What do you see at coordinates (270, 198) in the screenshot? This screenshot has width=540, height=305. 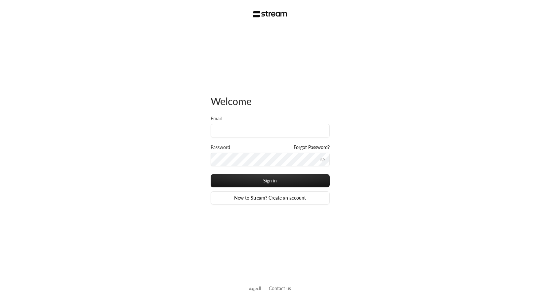 I see `a: New to Stream? Create an account` at bounding box center [270, 198].